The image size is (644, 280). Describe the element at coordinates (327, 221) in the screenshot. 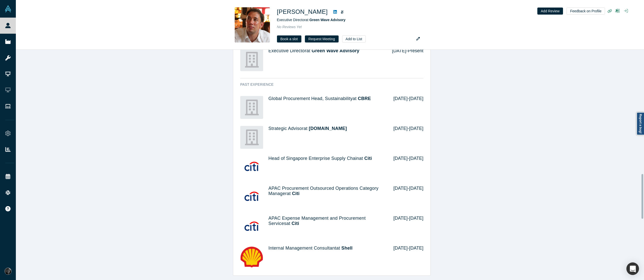

I see `h4: APAC Expense Management and Procurement Services at` at that location.